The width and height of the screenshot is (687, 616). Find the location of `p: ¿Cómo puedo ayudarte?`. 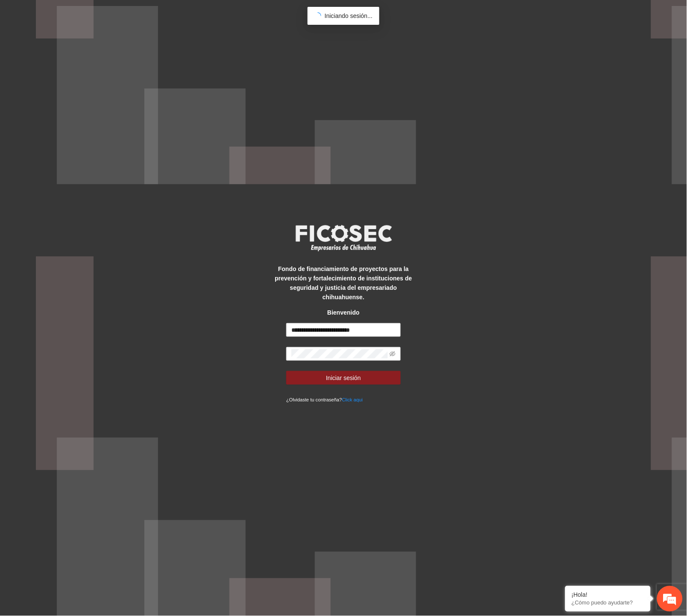

p: ¿Cómo puedo ayudarte? is located at coordinates (608, 603).